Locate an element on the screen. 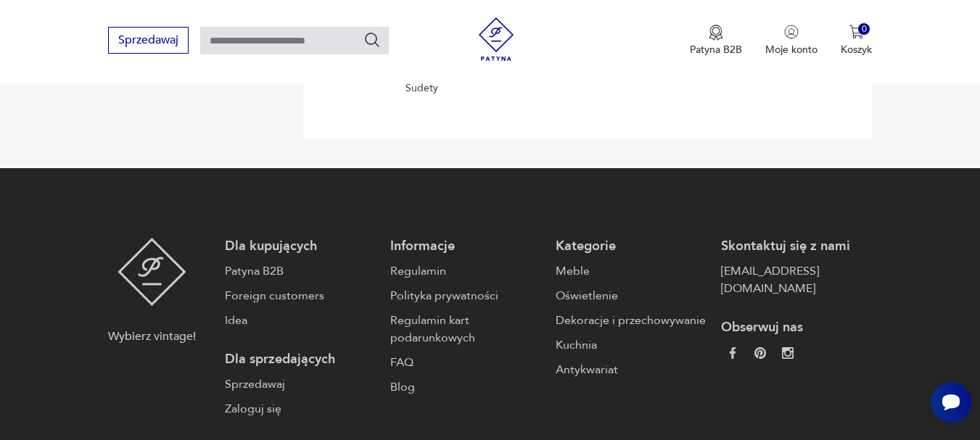 The image size is (980, 440). button: Szukaj is located at coordinates (372, 40).